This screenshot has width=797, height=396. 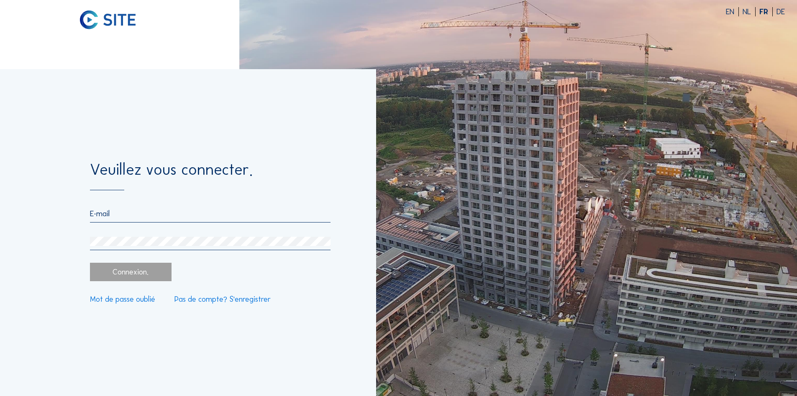 I want to click on div: EN, so click(x=733, y=12).